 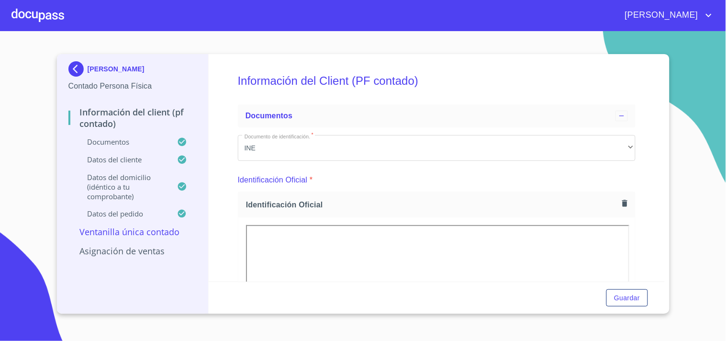 What do you see at coordinates (667, 15) in the screenshot?
I see `button: account of current user` at bounding box center [667, 15].